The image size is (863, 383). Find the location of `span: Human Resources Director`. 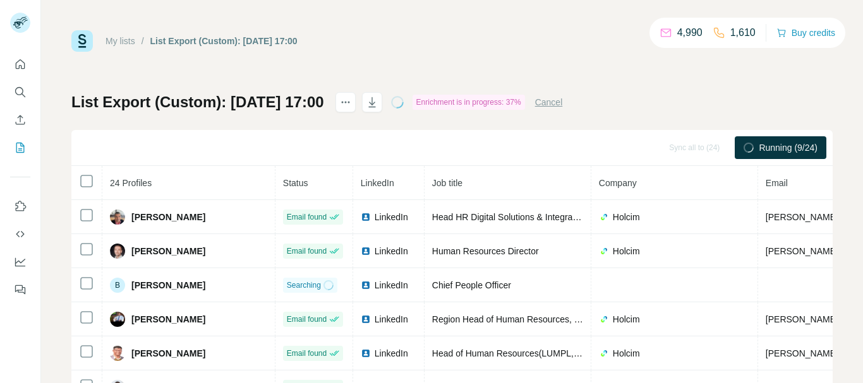

span: Human Resources Director is located at coordinates (485, 251).